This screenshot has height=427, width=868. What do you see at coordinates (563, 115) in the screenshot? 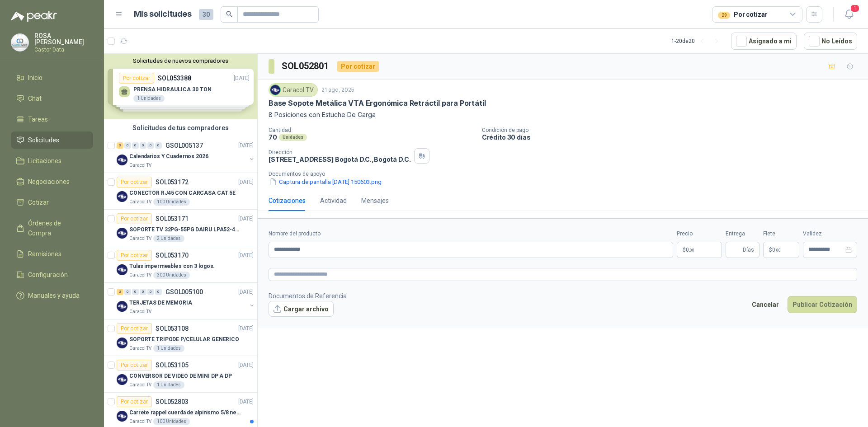
I see `p: 8 Posiciones con Estuche De Carga` at bounding box center [563, 115].